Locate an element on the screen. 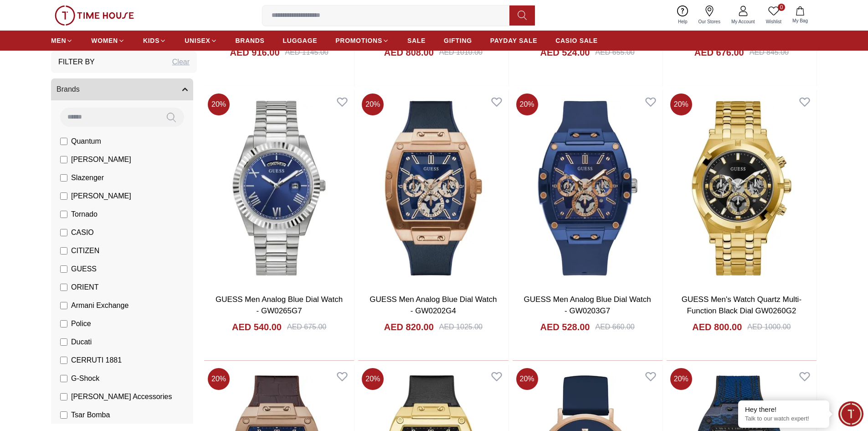  img: GUESS Men's Watch Quartz Multi-Function Black Dial GW0260G2 is located at coordinates (741, 188).